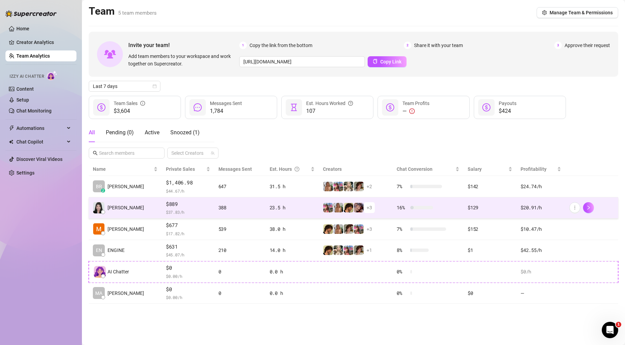  What do you see at coordinates (541, 208) in the screenshot?
I see `div: $20.91 /h` at bounding box center [541, 208].